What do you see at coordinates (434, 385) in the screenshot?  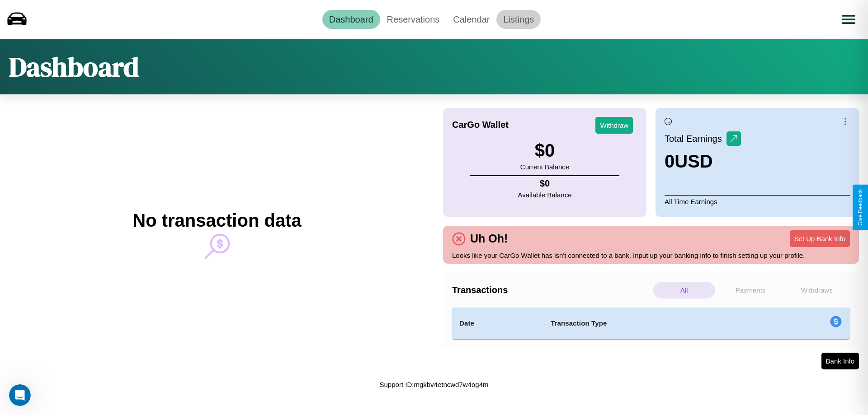 I see `p: Support ID: mgkbv4etncwd7w4og4m` at bounding box center [434, 385].